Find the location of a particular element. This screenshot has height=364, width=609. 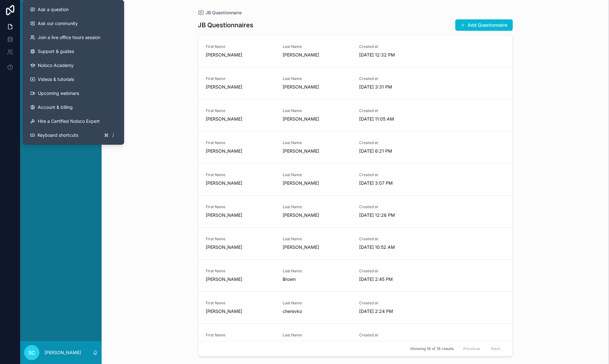

h1: JB Questionnaires is located at coordinates (225, 25).